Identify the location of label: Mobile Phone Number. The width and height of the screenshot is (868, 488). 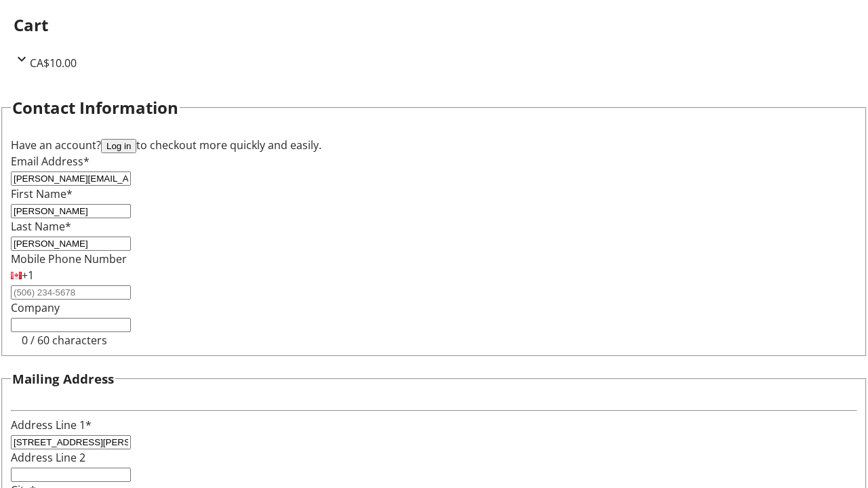
(68, 259).